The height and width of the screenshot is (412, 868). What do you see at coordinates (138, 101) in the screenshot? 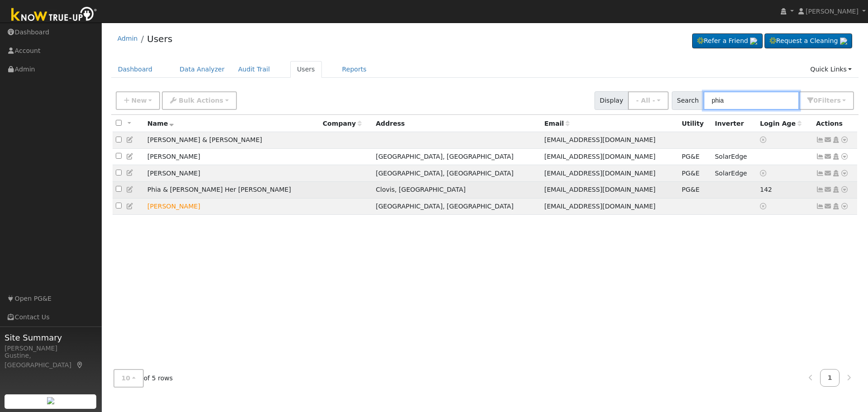
I see `button: New` at bounding box center [138, 101].